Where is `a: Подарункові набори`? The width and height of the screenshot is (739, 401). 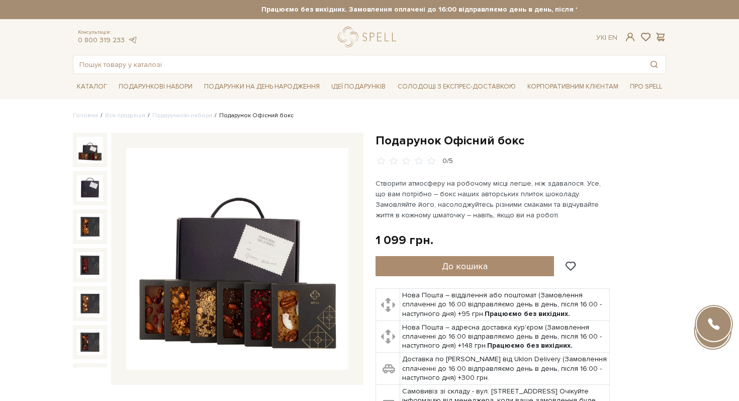 a: Подарункові набори is located at coordinates (182, 115).